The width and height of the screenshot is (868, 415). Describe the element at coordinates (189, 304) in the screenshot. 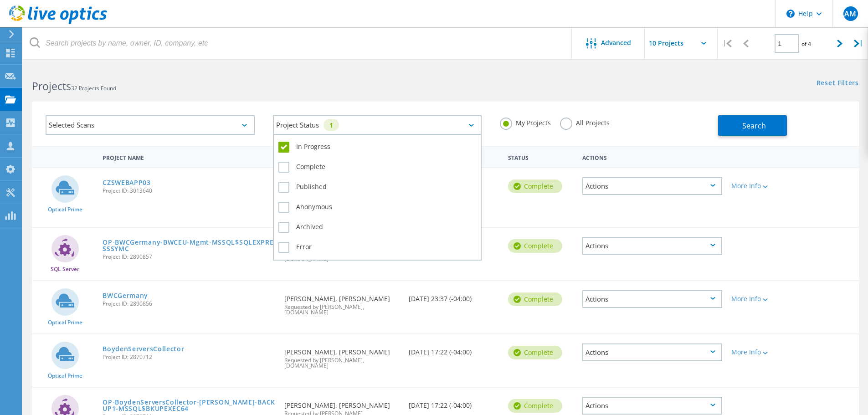

I see `span: Project ID: 2890856` at that location.